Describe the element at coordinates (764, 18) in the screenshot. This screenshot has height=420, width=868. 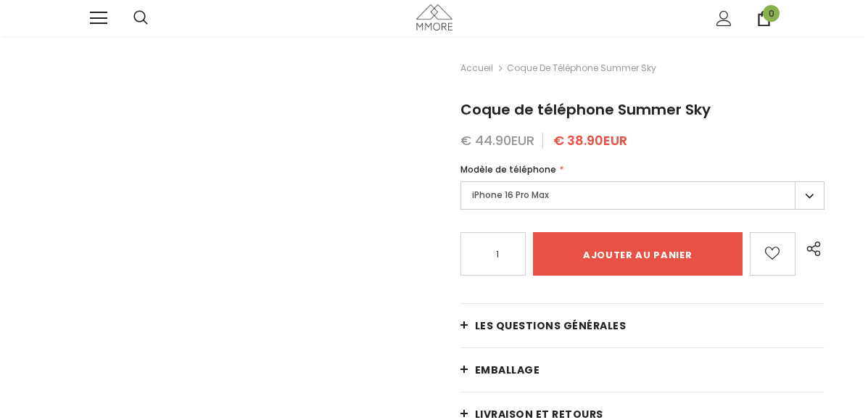
I see `a: 0` at that location.